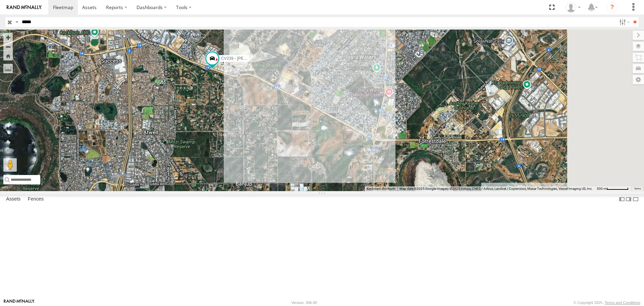 Image resolution: width=644 pixels, height=306 pixels. I want to click on button: Zoom Home, so click(8, 56).